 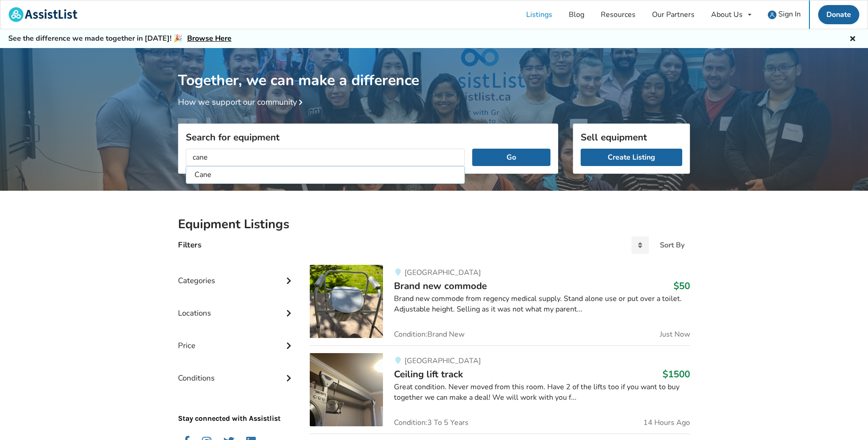 I want to click on span: Brand new commode, so click(x=440, y=286).